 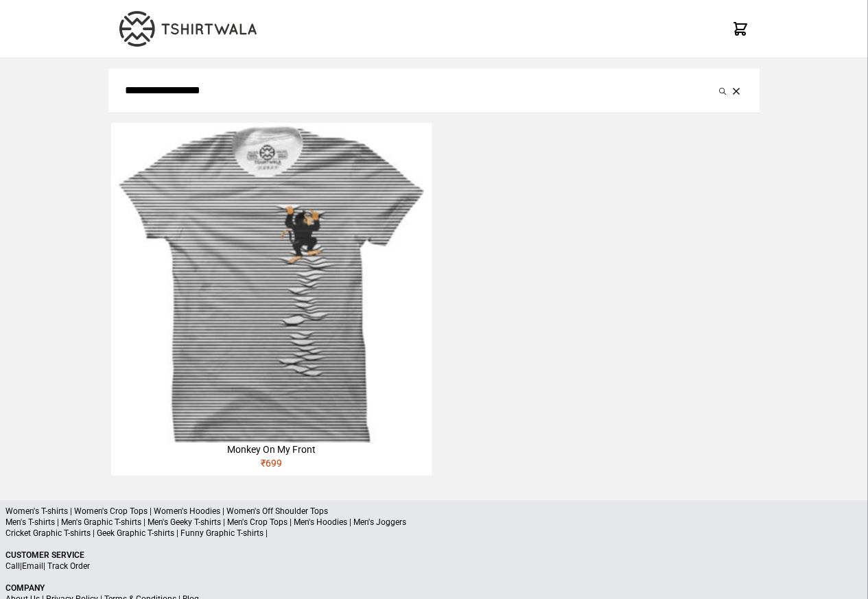 What do you see at coordinates (271, 450) in the screenshot?
I see `div: Monkey On My Front` at bounding box center [271, 450].